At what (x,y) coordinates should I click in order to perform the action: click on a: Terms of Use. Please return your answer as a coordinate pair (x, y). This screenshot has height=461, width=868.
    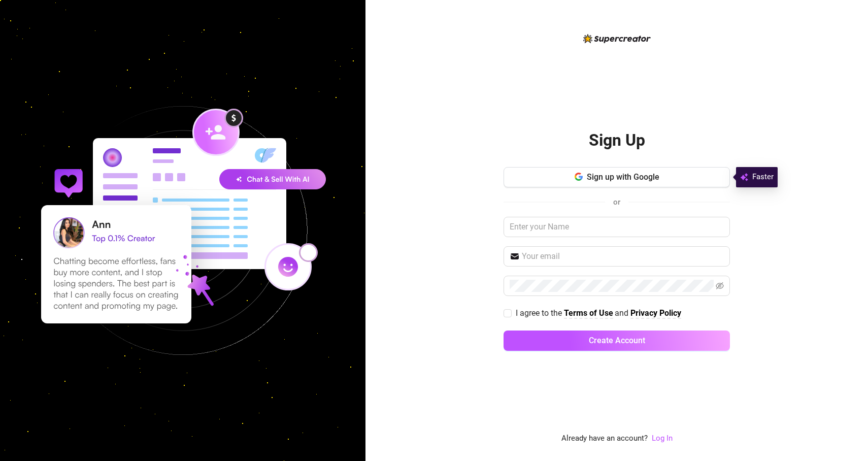
    Looking at the image, I should click on (589, 313).